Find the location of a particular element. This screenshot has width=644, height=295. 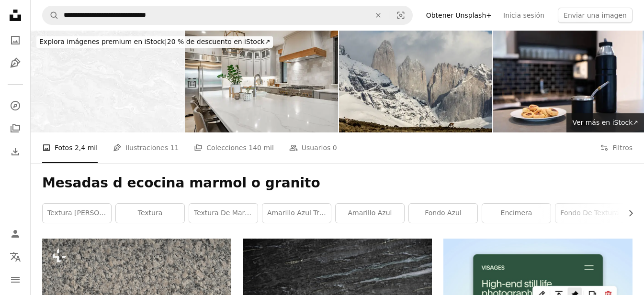

a: fondo azul is located at coordinates (443, 213).